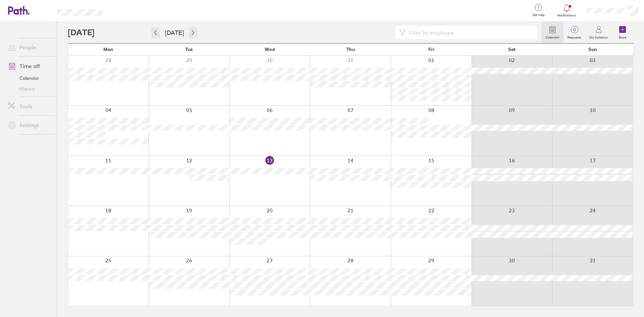 This screenshot has width=644, height=317. What do you see at coordinates (552, 37) in the screenshot?
I see `label: Calendar` at bounding box center [552, 37].